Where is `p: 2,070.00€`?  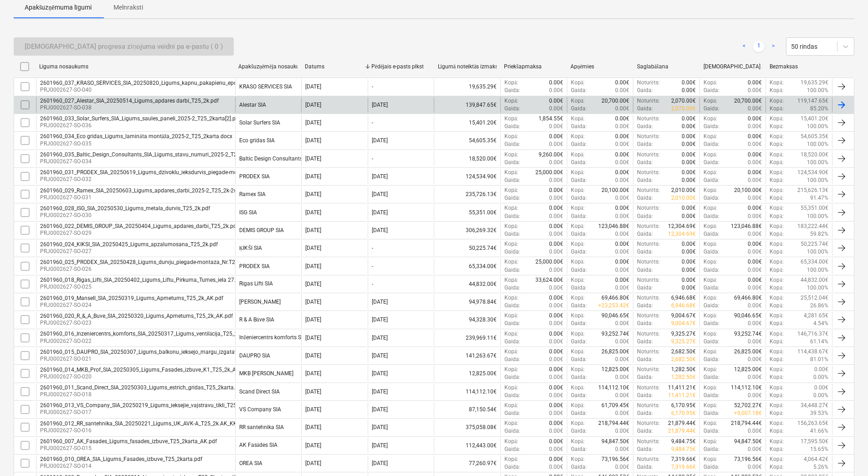
p: 2,070.00€ is located at coordinates (683, 101).